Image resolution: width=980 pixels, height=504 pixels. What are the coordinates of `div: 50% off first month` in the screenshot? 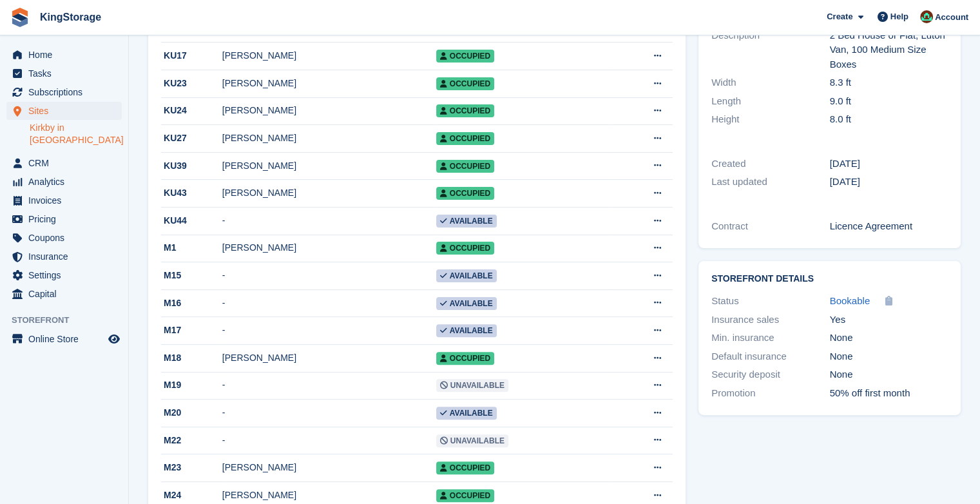 It's located at (890, 393).